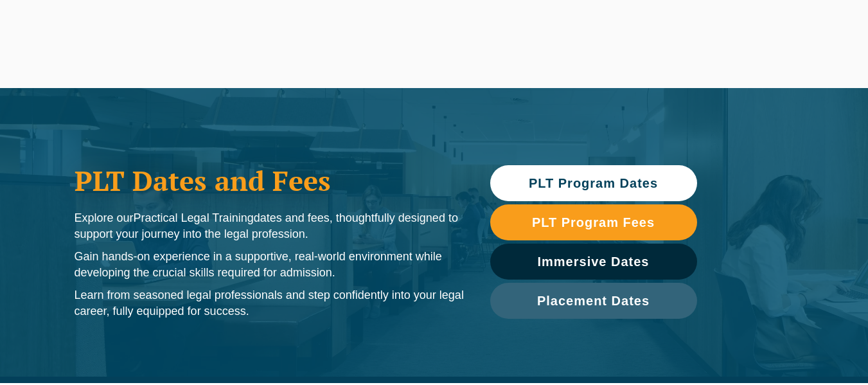 This screenshot has width=868, height=385. Describe the element at coordinates (269, 265) in the screenshot. I see `p: Gain hands-on experience in a supportive, real-world environment while developing the crucial ski...` at that location.